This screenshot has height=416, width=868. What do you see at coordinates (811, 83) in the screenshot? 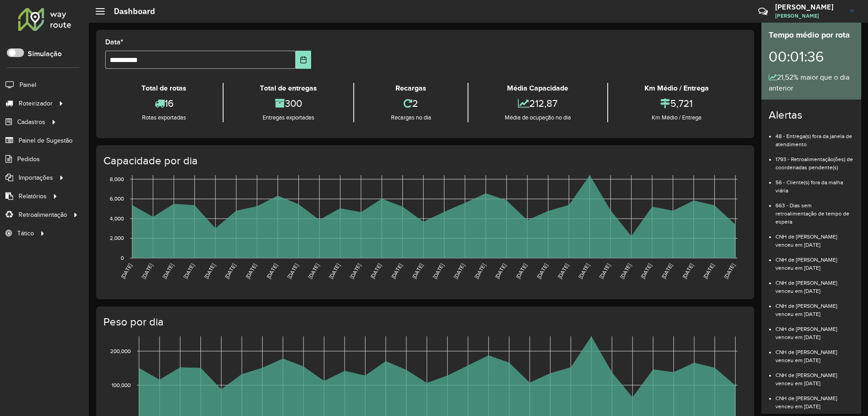
I see `div: 21,52% maior que o dia anterior` at bounding box center [811, 83].